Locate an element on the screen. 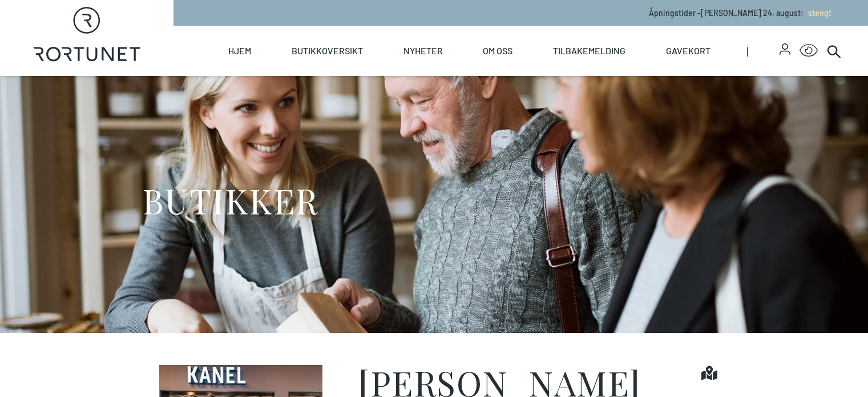 The image size is (868, 397). a: Om oss is located at coordinates (498, 51).